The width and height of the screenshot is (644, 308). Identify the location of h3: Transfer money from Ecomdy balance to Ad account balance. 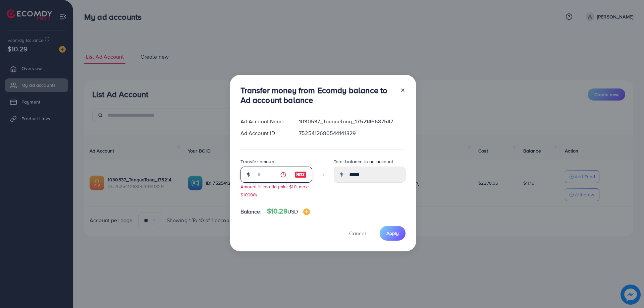
(317, 95).